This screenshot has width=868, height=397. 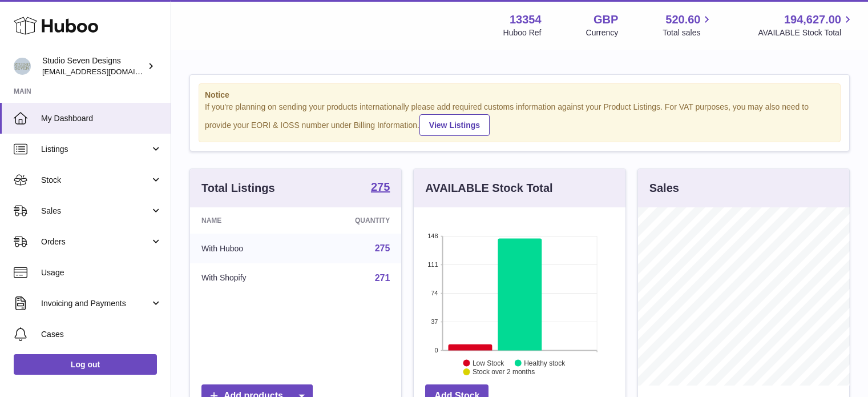 I want to click on text: 111, so click(x=433, y=265).